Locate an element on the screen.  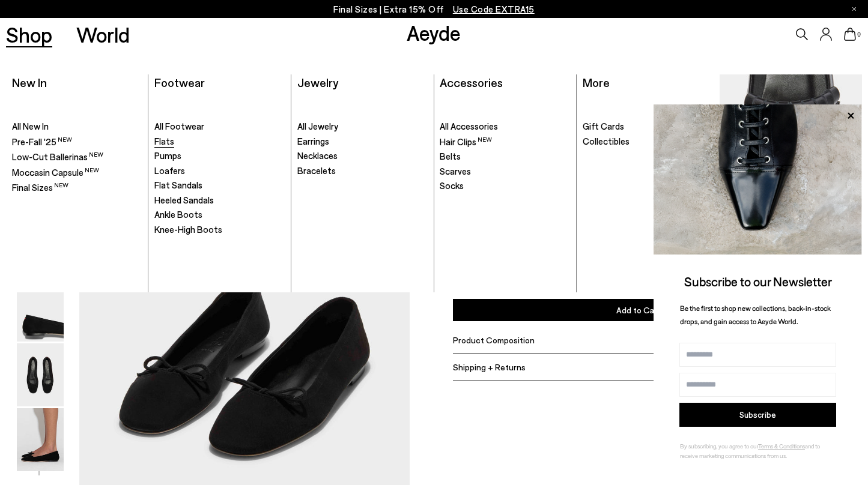
a: Socks is located at coordinates (505, 186).